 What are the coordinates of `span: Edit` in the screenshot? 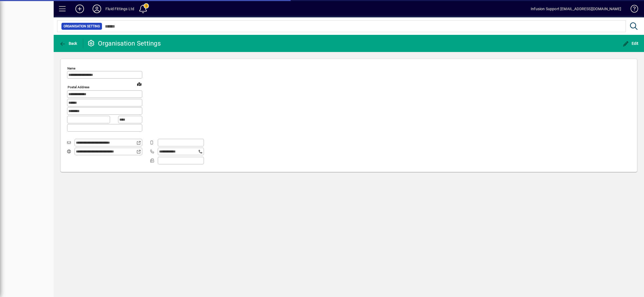 It's located at (631, 43).